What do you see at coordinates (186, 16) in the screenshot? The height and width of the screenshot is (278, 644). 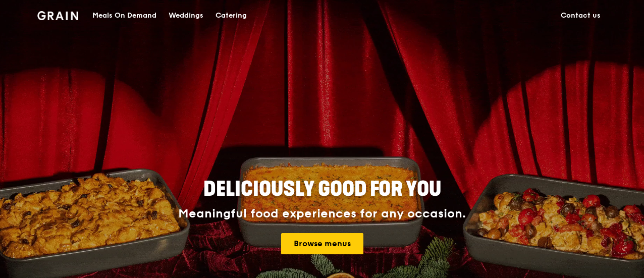 I see `div: Weddings` at bounding box center [186, 16].